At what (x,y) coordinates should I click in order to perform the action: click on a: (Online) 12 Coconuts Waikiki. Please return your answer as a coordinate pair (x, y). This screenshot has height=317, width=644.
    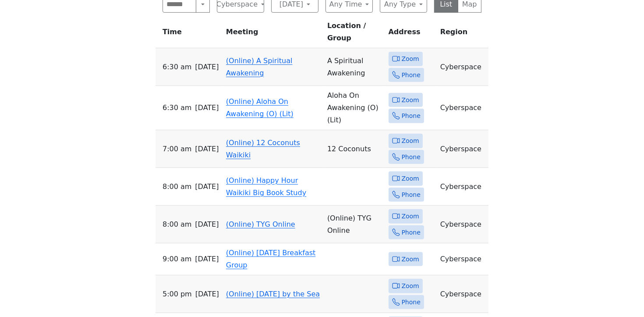
    Looking at the image, I should click on (263, 149).